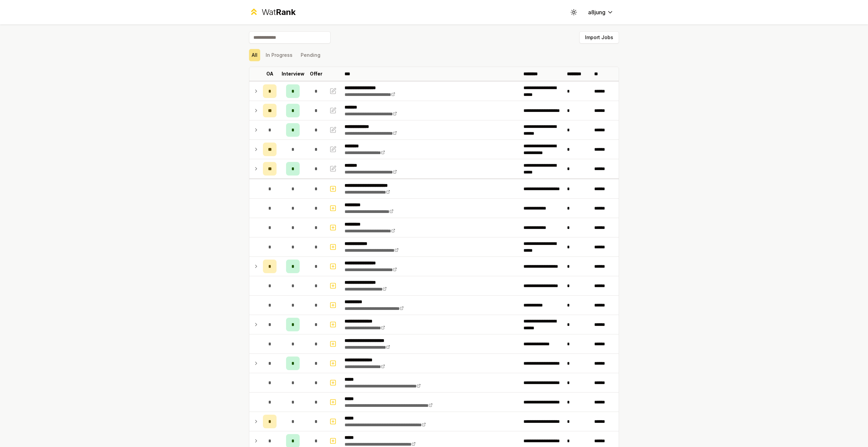 The width and height of the screenshot is (868, 447). I want to click on button: Pending, so click(311, 55).